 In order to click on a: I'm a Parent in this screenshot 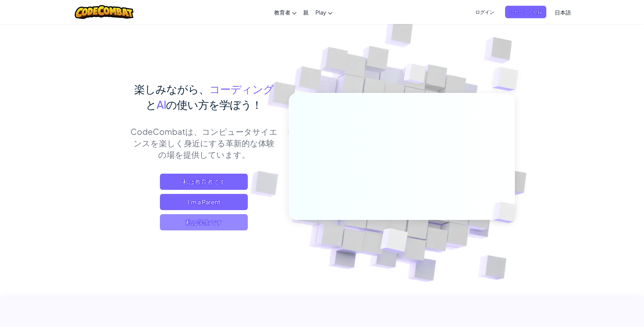, I will do `click(204, 202)`.